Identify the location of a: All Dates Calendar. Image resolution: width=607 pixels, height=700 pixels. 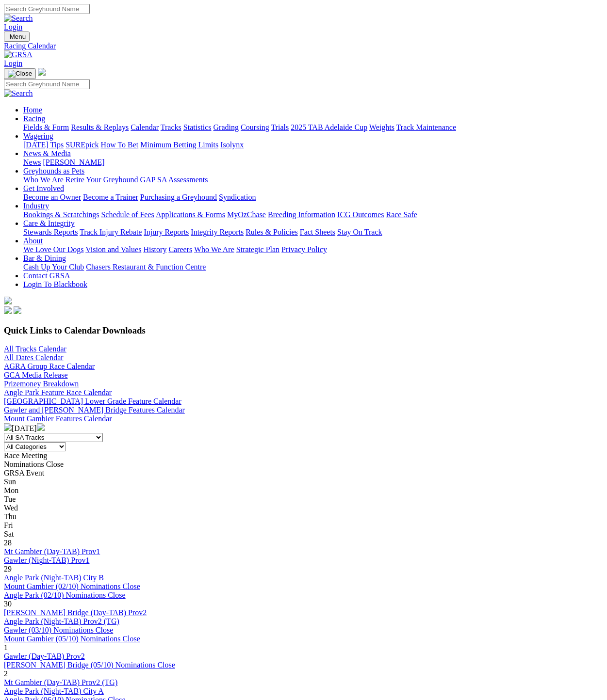
(33, 357).